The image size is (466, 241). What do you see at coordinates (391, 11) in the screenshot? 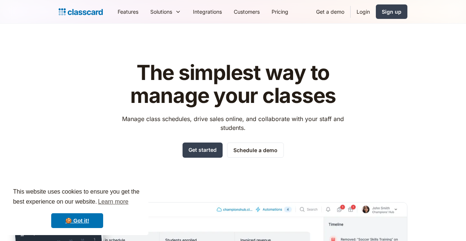
I see `a: Sign up` at bounding box center [391, 11].